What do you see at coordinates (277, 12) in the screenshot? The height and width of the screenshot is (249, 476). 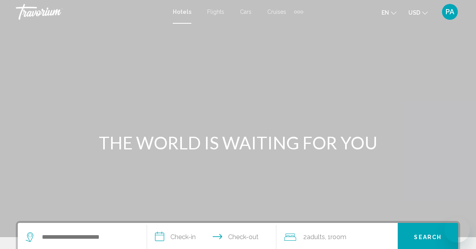 I see `span: Cruises` at bounding box center [277, 12].